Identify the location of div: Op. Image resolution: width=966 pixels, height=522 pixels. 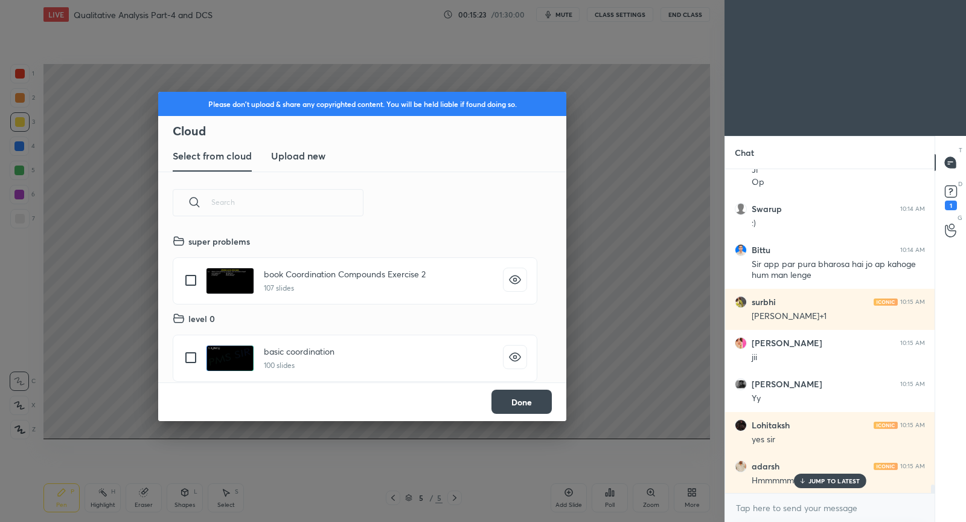
(838, 182).